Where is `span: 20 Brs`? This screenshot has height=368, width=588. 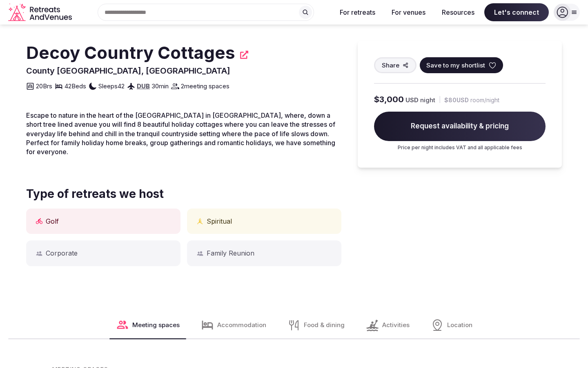
span: 20 Brs is located at coordinates (44, 86).